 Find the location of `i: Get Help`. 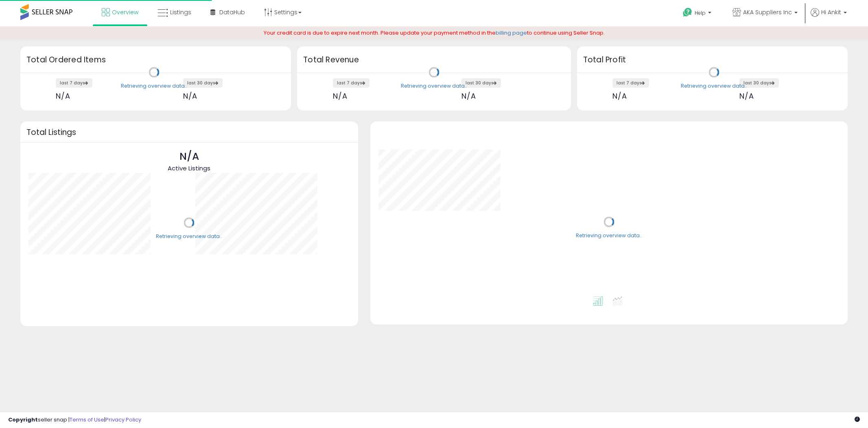

i: Get Help is located at coordinates (687, 12).